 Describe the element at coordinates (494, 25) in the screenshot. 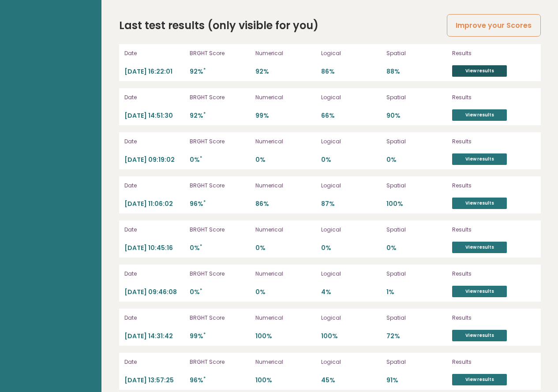

I see `a: Improve your Scores` at that location.